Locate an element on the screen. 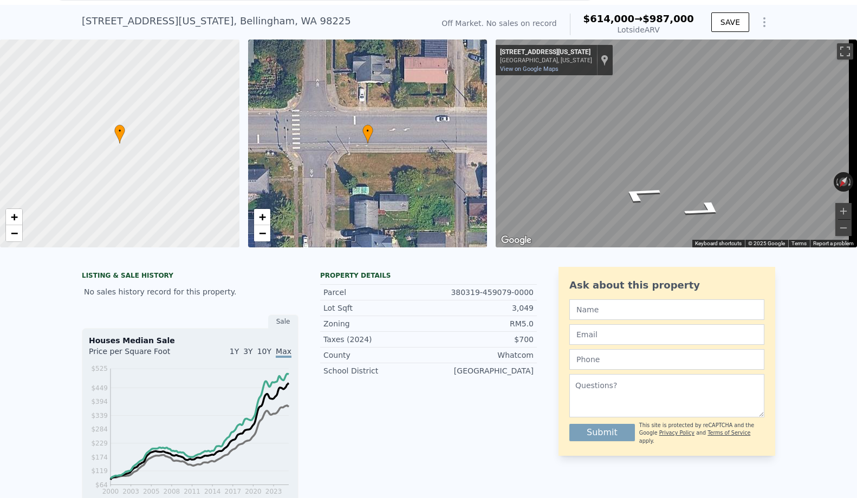 The image size is (857, 498). tspan: $339 is located at coordinates (99, 416).